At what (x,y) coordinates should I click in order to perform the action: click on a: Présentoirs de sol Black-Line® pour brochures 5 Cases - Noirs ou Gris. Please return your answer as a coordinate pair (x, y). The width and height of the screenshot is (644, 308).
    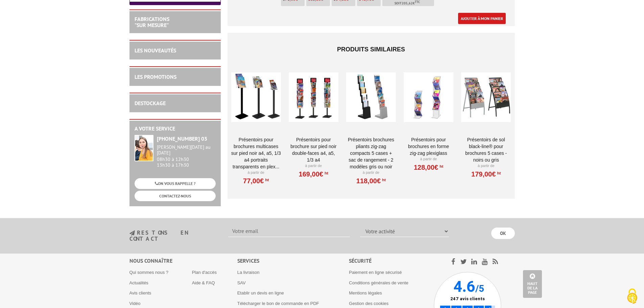
    Looking at the image, I should click on (486, 149).